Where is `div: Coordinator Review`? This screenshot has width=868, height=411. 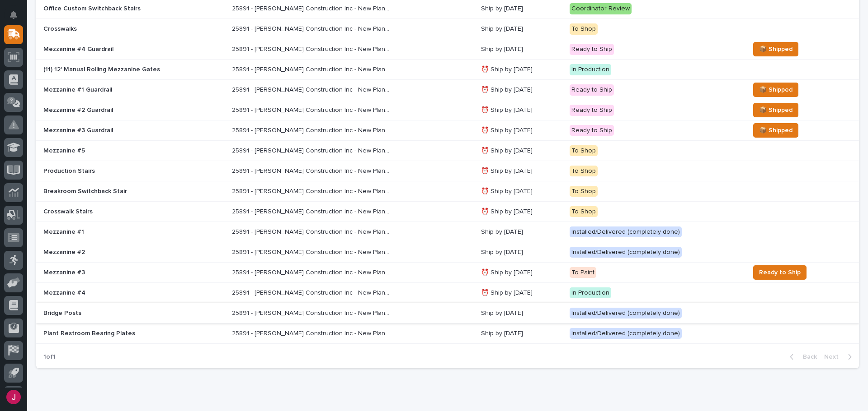
div: Coordinator Review is located at coordinates (600, 9).